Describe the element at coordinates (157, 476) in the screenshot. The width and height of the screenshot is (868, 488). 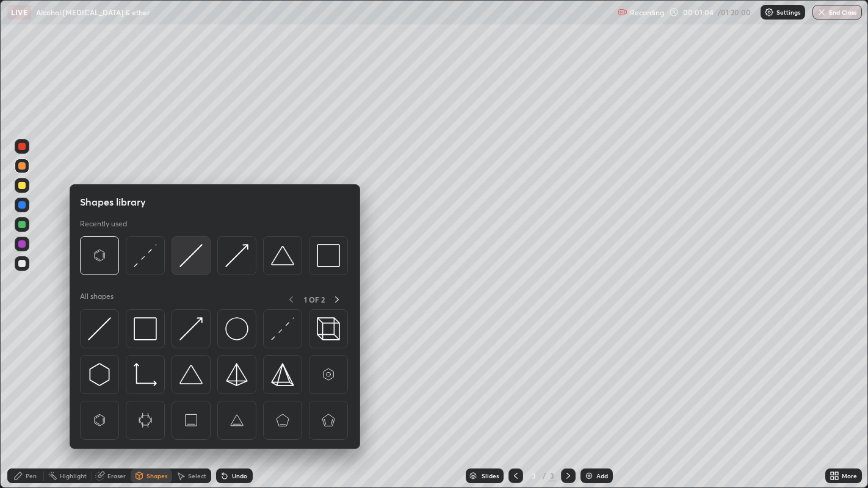
I see `div: Shapes` at that location.